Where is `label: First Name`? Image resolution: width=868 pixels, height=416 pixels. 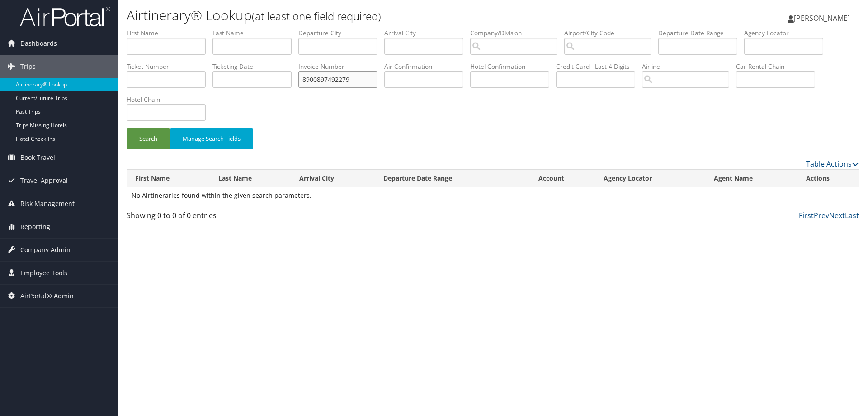 label: First Name is located at coordinates (169, 33).